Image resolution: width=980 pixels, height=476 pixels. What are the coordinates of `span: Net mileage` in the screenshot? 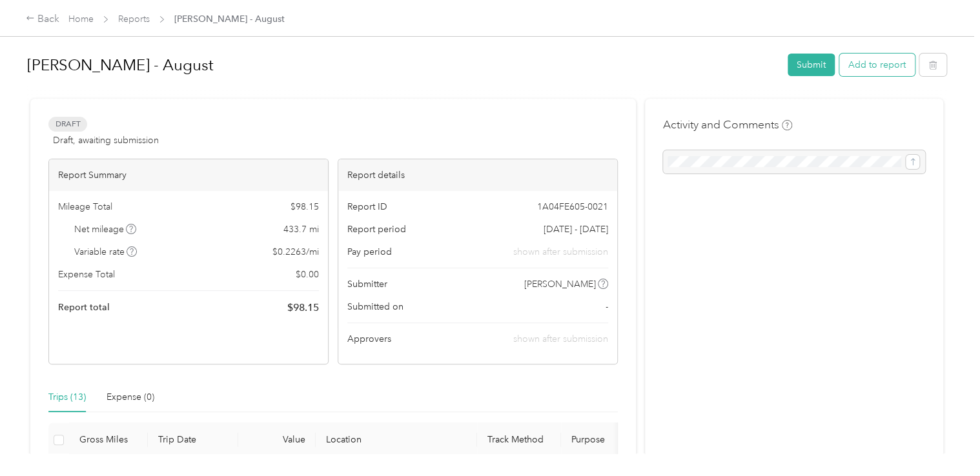 It's located at (105, 229).